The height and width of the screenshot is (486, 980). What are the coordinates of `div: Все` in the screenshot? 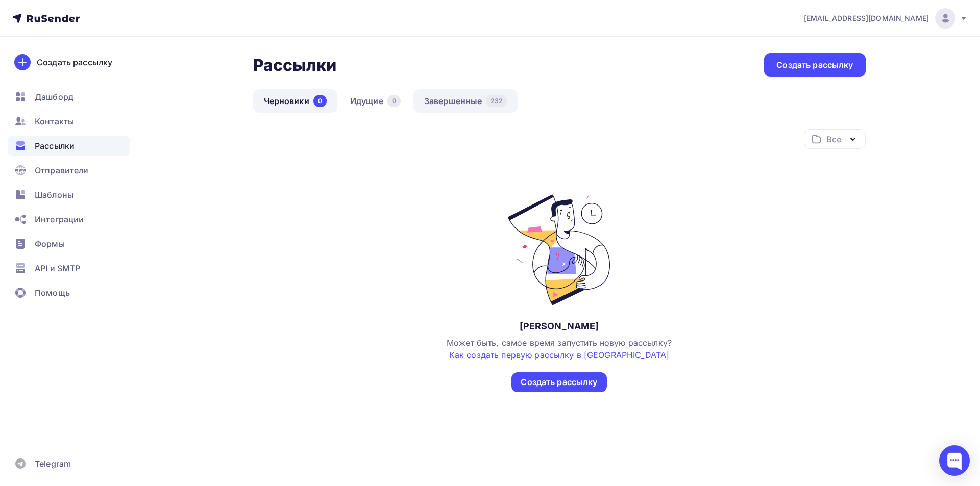 It's located at (834, 139).